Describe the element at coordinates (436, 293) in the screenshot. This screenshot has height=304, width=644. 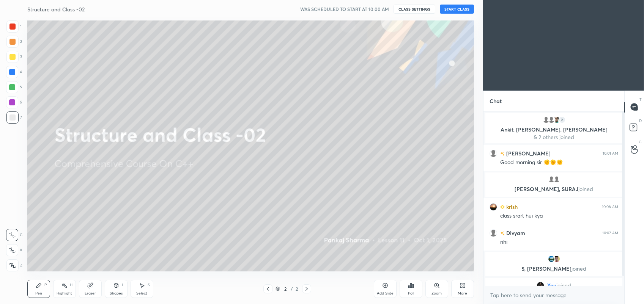
I see `div: Zoom` at that location.